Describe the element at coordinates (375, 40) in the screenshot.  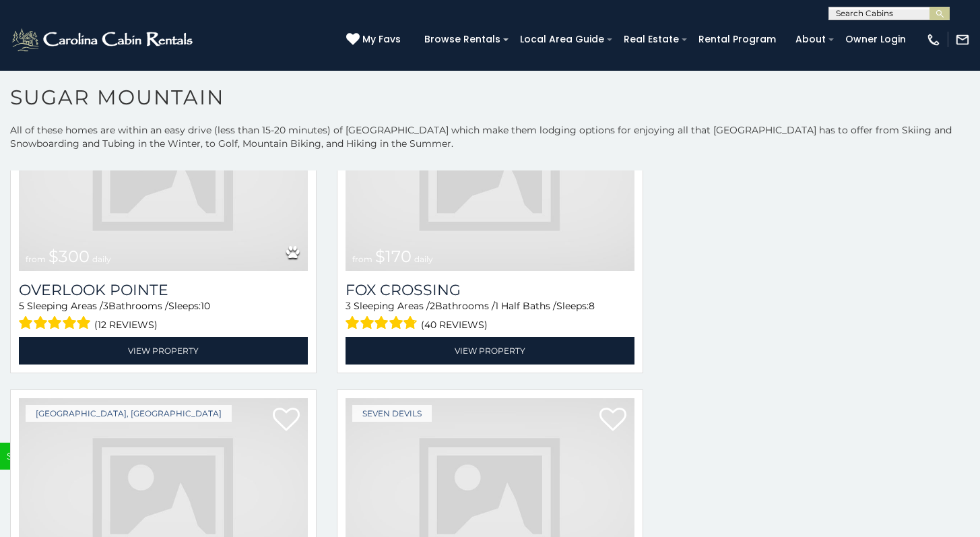
I see `a: My Favs` at that location.